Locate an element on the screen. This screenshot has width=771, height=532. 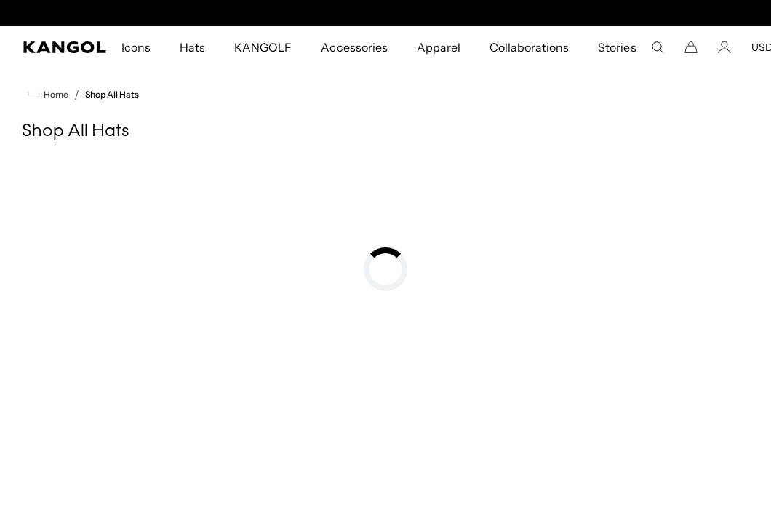
a: Home is located at coordinates (48, 94).